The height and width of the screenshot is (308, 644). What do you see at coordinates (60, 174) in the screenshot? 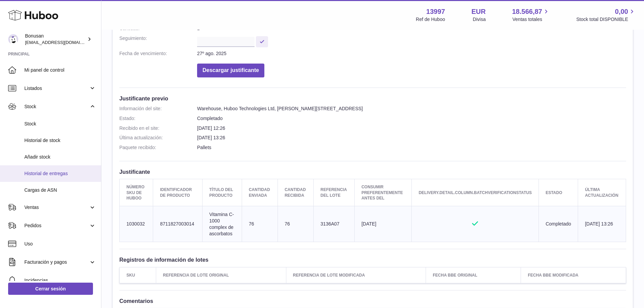
I see `span: Historial de entregas` at bounding box center [60, 174].